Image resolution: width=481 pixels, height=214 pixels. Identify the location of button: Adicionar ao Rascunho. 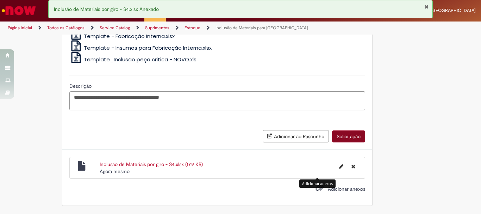
(296, 136).